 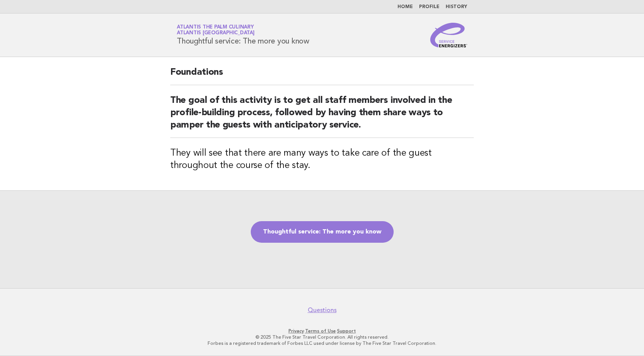 I want to click on a: Questions, so click(x=322, y=310).